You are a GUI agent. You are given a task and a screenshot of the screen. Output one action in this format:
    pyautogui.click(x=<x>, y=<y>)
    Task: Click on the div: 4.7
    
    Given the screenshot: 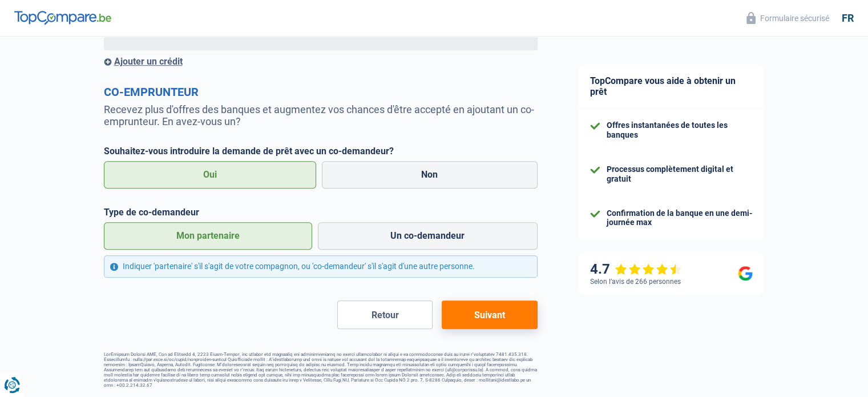 What is the action you would take?
    pyautogui.click(x=636, y=269)
    